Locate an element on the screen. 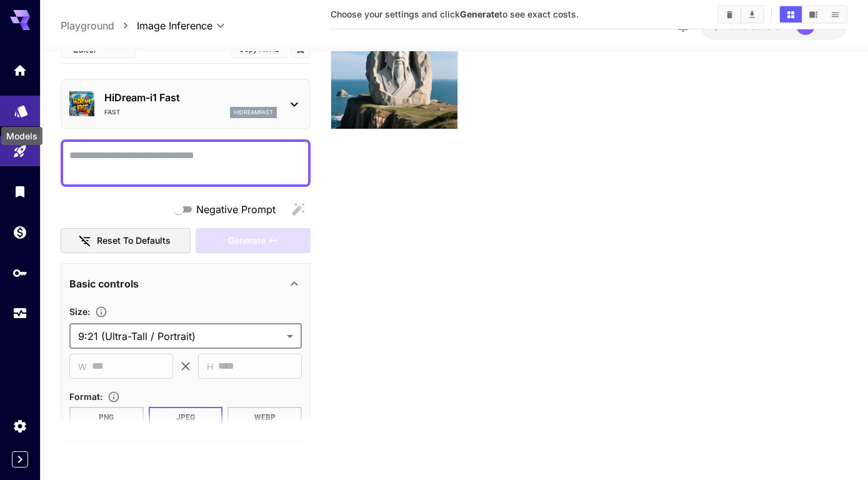 The height and width of the screenshot is (480, 868). nav: breadcrumb is located at coordinates (98, 26).